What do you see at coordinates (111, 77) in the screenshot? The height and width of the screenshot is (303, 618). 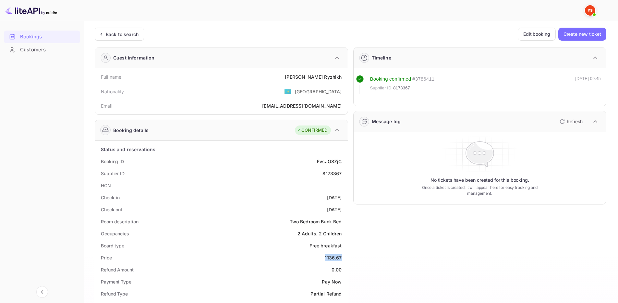 I see `div: Full name` at bounding box center [111, 77].